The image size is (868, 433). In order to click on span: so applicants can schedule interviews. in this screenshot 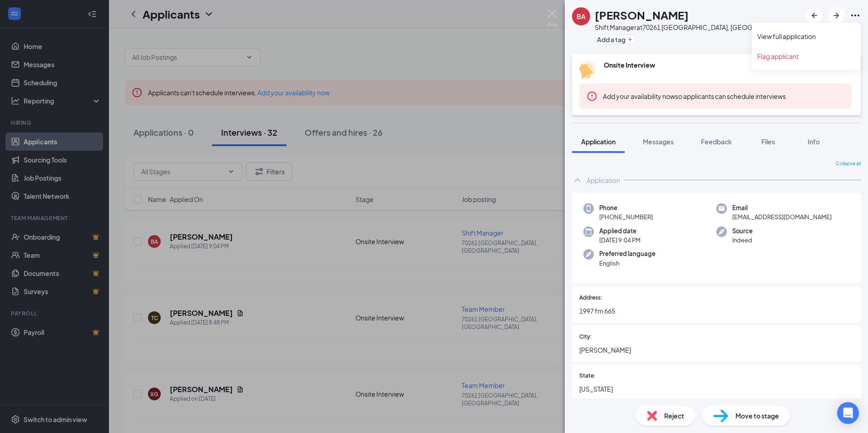, I will do `click(695, 96)`.